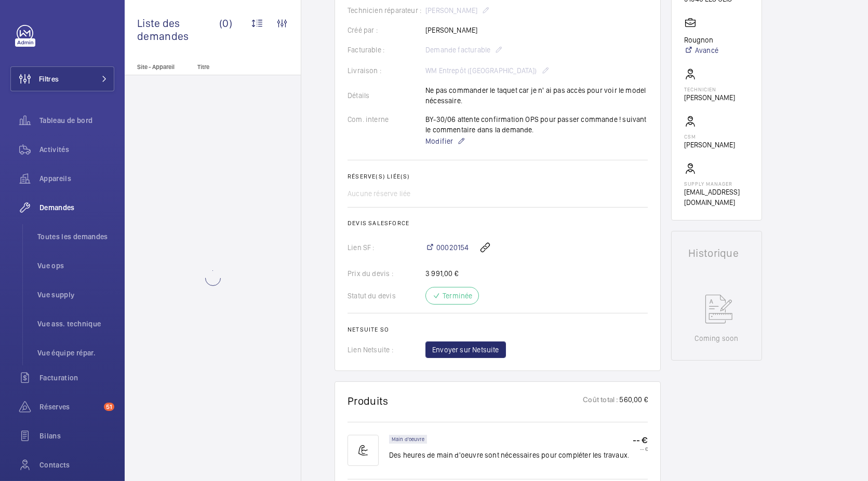 The width and height of the screenshot is (868, 481). I want to click on span: Vue ass. technique, so click(76, 324).